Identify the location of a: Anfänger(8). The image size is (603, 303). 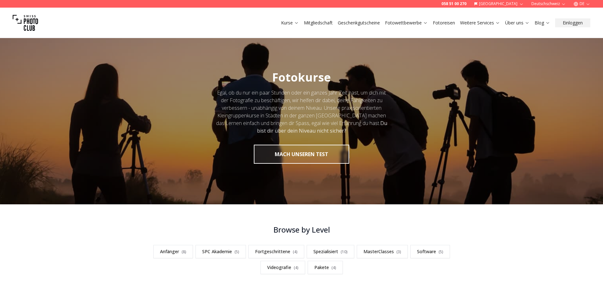
(173, 251).